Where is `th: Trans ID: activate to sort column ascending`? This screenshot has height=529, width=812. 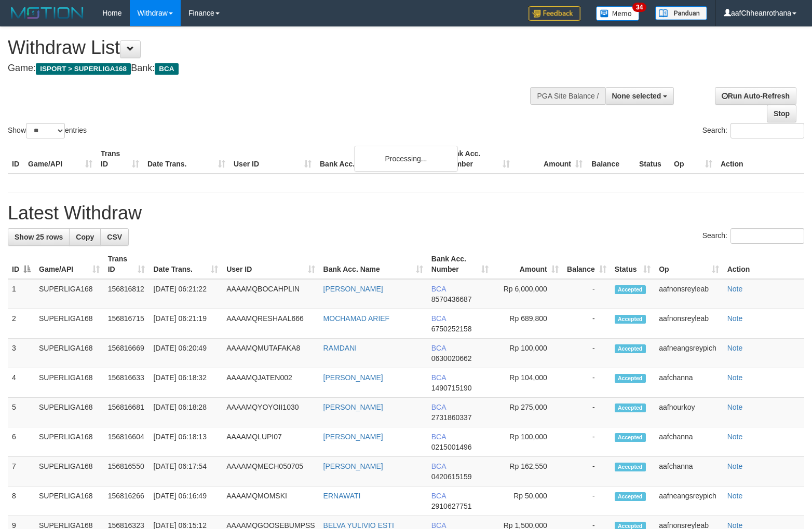 th: Trans ID: activate to sort column ascending is located at coordinates (127, 264).